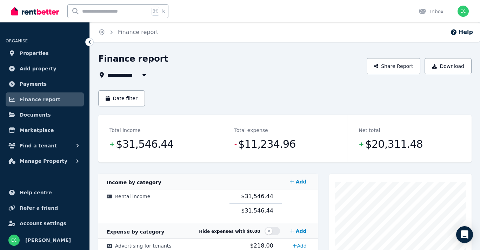 This screenshot has height=250, width=480. Describe the element at coordinates (135, 232) in the screenshot. I see `span: Expense by category` at that location.